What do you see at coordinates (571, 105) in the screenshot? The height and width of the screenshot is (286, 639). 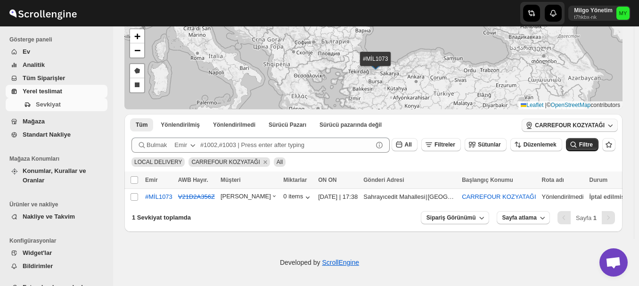 I see `a: OpenStreetMap` at bounding box center [571, 105].